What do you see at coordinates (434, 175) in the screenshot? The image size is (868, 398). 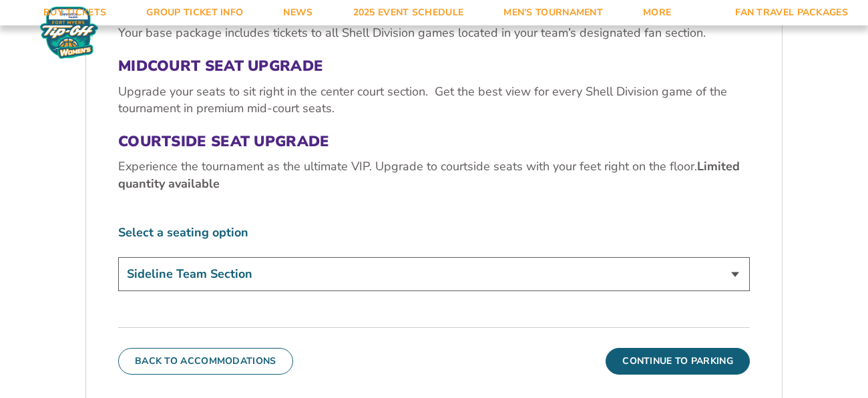 I see `p: Experience the tournament as the ultimate VIP. Upgrade to courtside seats with your feet right on...` at bounding box center [434, 175].